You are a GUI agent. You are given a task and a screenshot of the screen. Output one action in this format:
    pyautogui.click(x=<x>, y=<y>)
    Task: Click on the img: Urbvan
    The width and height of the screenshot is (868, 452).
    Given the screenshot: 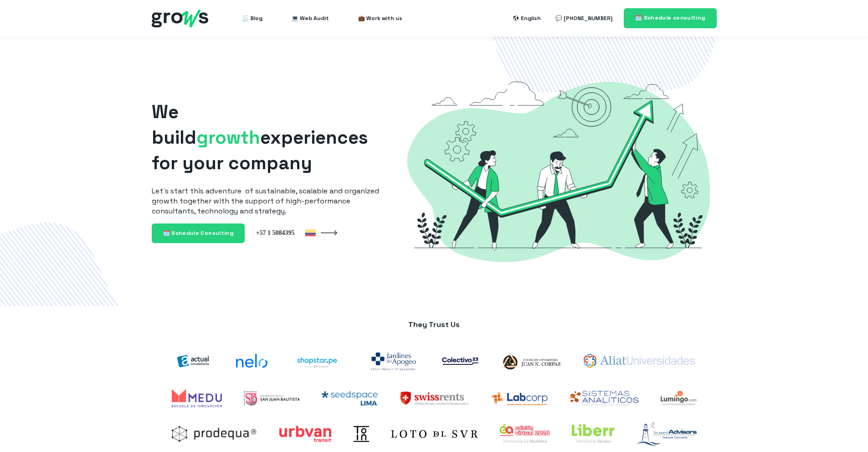 What is the action you would take?
    pyautogui.click(x=305, y=434)
    